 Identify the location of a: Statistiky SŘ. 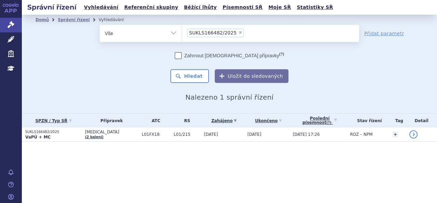
(315, 7).